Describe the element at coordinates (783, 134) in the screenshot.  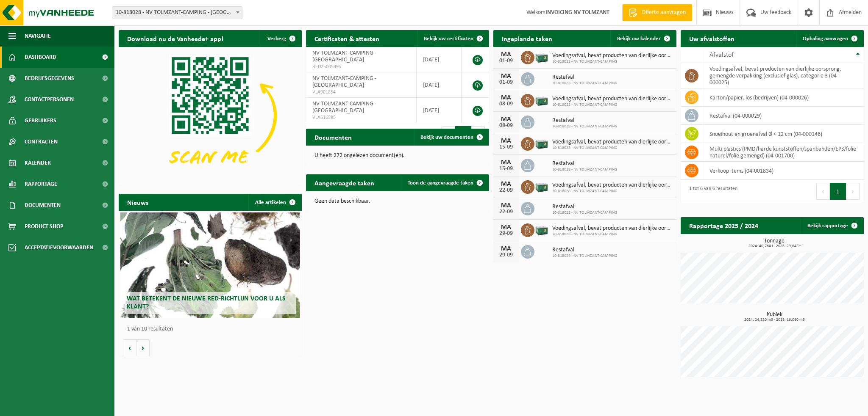
I see `td: snoeihout en groenafval Ø < 12 cm (04-000146)` at that location.